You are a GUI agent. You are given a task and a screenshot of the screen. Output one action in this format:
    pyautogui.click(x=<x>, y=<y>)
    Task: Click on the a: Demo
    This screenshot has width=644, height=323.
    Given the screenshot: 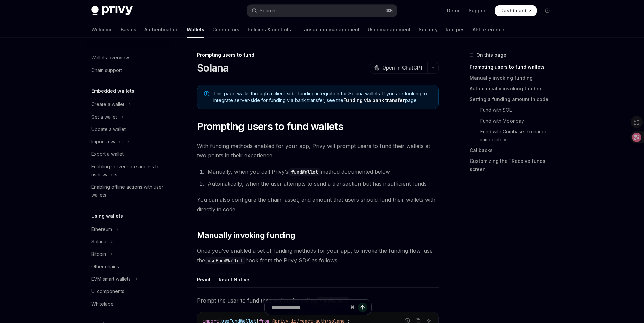 What is the action you would take?
    pyautogui.click(x=454, y=11)
    